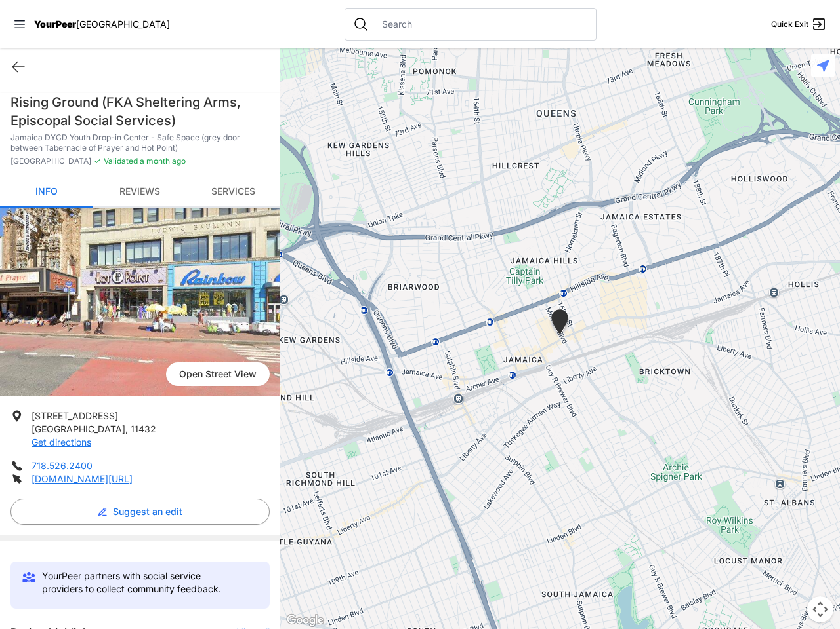 This screenshot has height=629, width=840. What do you see at coordinates (140, 512) in the screenshot?
I see `button: Suggest an edit` at bounding box center [140, 512].